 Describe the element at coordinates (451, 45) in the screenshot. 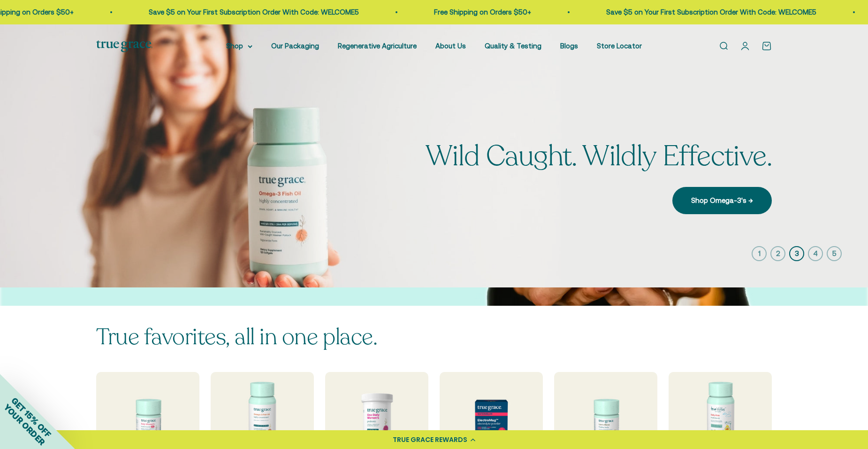

I see `a: About Us` at that location.